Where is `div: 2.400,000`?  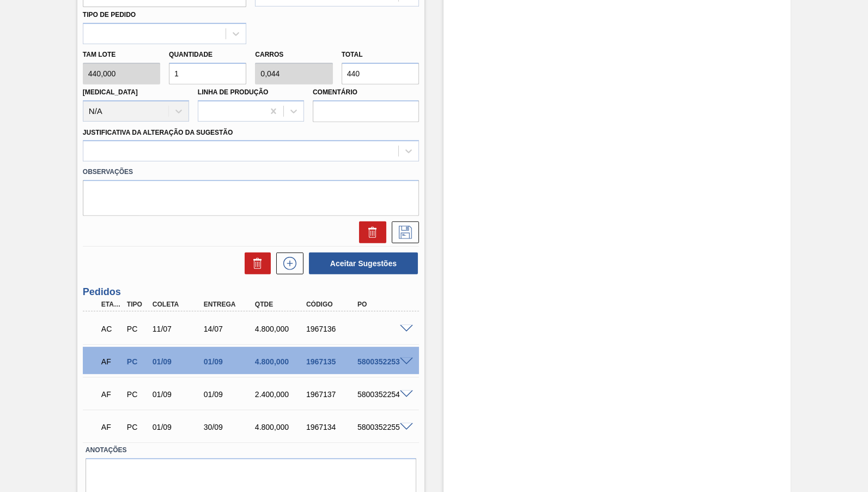 div: 2.400,000 is located at coordinates (281, 394).